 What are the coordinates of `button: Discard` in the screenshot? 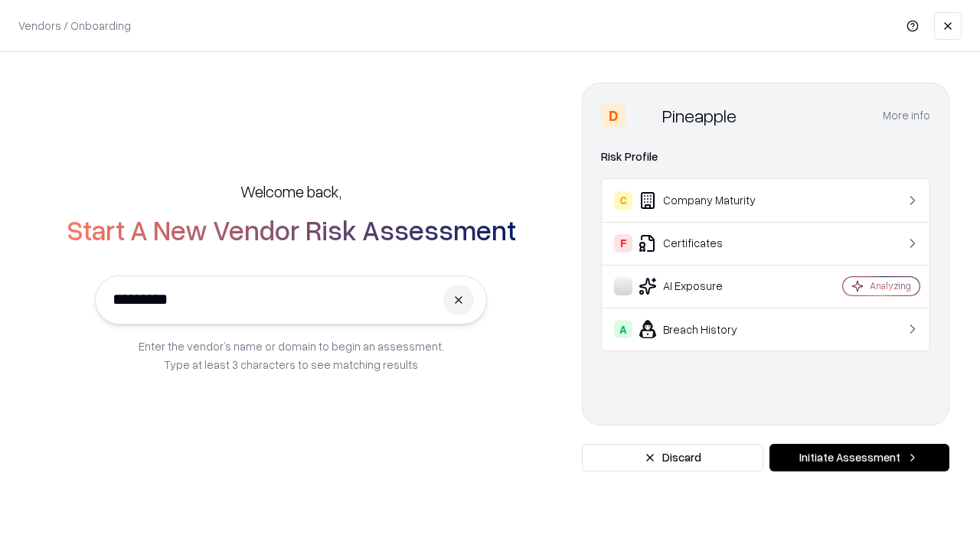 It's located at (672, 458).